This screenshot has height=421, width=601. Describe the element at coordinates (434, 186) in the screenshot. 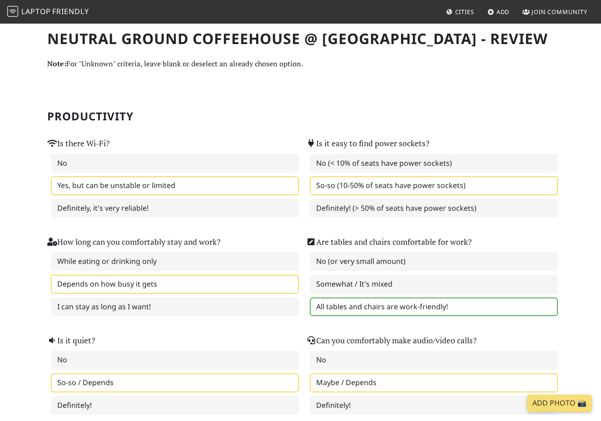

I see `label: So-so (10-50% of seats have power sockets)` at that location.